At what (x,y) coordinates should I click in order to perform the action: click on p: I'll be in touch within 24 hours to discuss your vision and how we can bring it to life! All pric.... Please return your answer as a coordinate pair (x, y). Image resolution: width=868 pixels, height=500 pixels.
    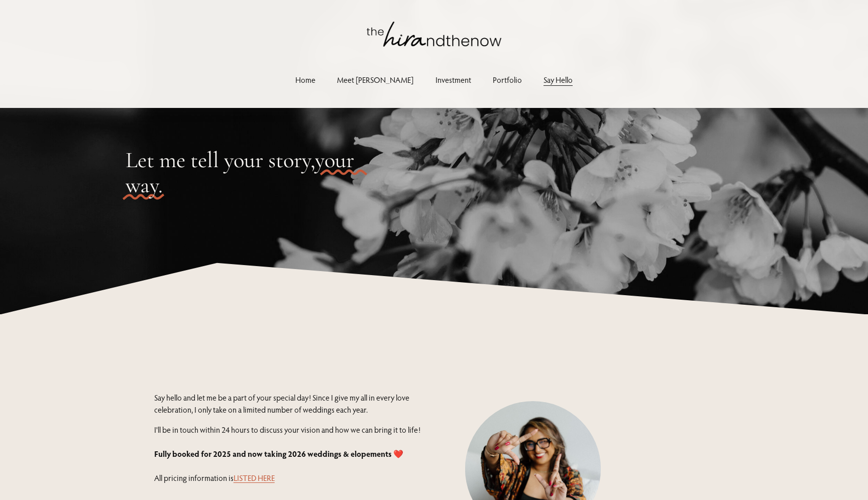
    Looking at the image, I should click on (293, 454).